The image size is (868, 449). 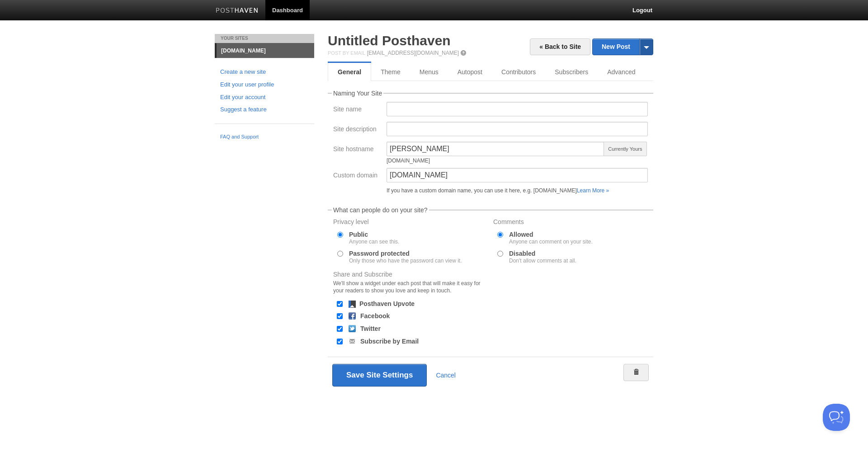 I want to click on div: Don't allow comments at all., so click(x=543, y=261).